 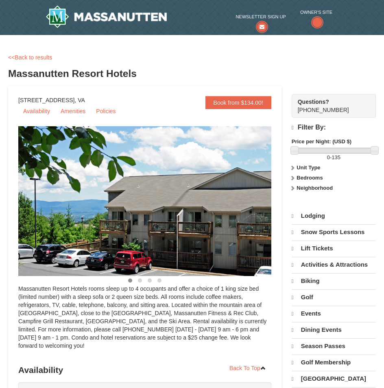 I want to click on a: Lodging, so click(x=333, y=216).